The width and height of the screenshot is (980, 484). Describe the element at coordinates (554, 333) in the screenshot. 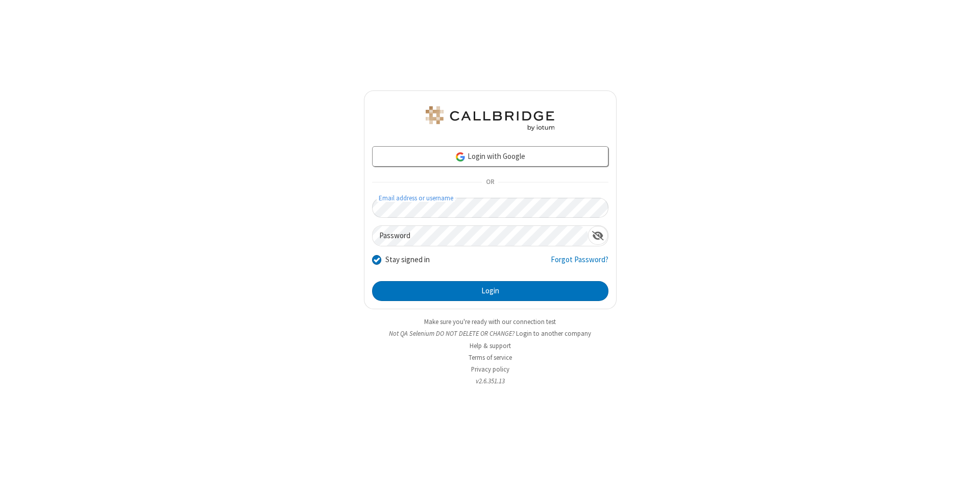

I see `button: Login to another company` at that location.